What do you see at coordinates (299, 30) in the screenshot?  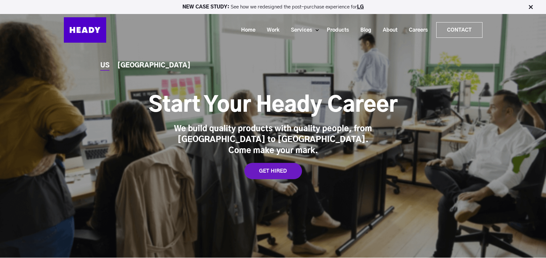 I see `a: Services` at bounding box center [299, 30].